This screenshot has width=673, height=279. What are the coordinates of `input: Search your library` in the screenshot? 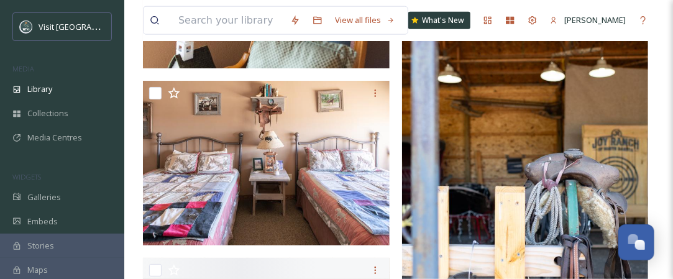 It's located at (228, 21).